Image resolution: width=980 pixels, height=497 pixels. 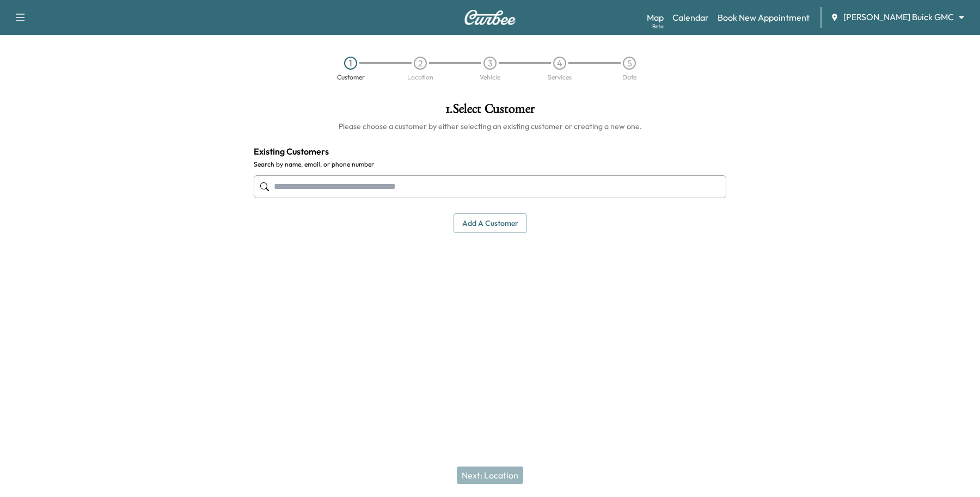 What do you see at coordinates (490, 165) in the screenshot?
I see `label: Search by name, email, or phone number` at bounding box center [490, 165].